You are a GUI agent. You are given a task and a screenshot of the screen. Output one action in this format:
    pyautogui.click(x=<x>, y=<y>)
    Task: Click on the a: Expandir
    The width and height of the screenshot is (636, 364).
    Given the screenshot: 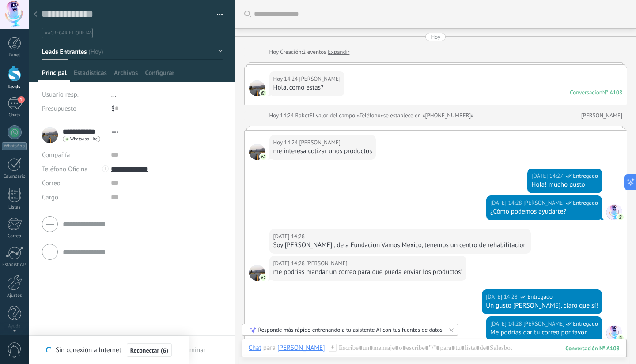 What is the action you would take?
    pyautogui.click(x=338, y=53)
    